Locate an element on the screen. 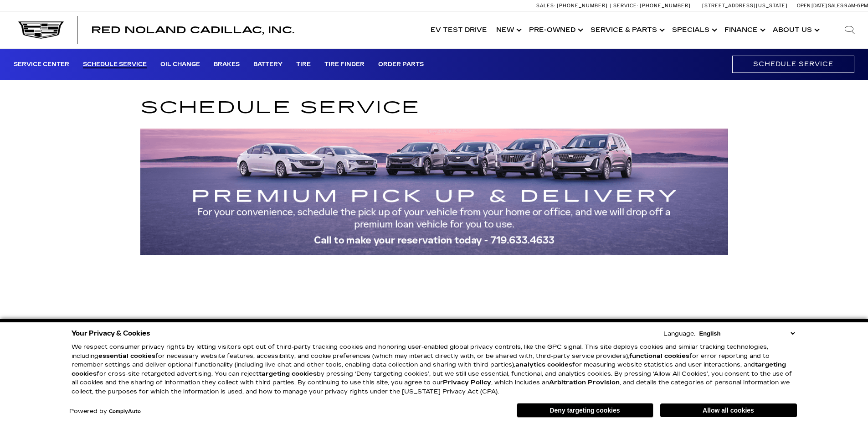 Image resolution: width=868 pixels, height=424 pixels. a: Finance is located at coordinates (744, 30).